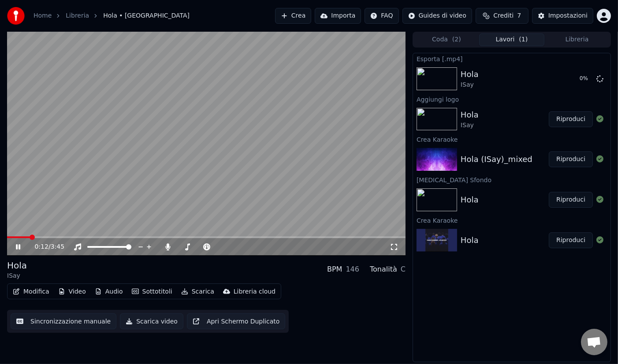 The height and width of the screenshot is (364, 618). I want to click on div: Hola (ISay)_mixed, so click(496, 159).